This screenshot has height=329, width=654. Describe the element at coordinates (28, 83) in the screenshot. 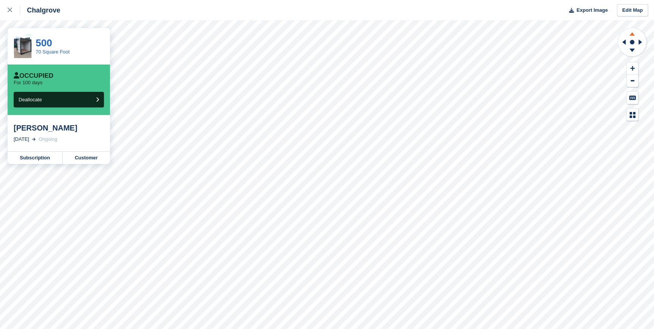

I see `p: For 100 days` at that location.